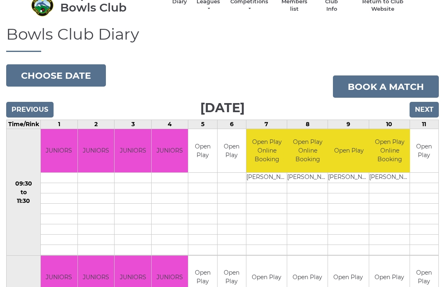 The image size is (445, 287). Describe the element at coordinates (424, 110) in the screenshot. I see `input: Next` at that location.